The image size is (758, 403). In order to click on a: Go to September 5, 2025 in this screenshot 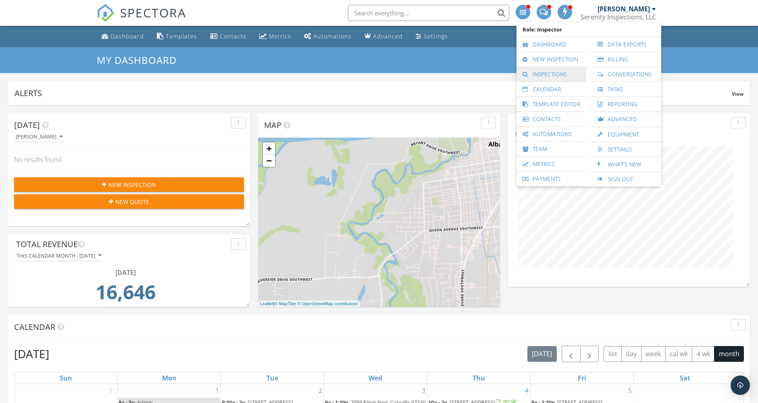, I will do `click(630, 390)`.